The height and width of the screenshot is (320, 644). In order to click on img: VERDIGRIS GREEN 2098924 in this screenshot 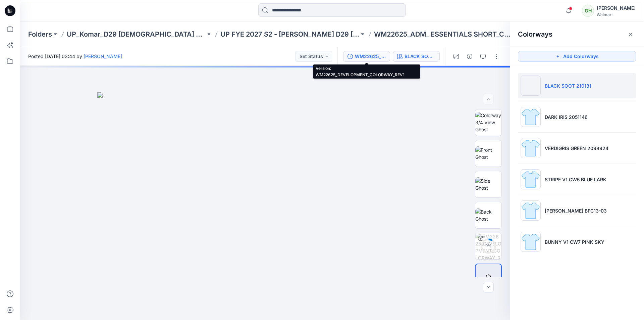, I will do `click(531, 148)`.